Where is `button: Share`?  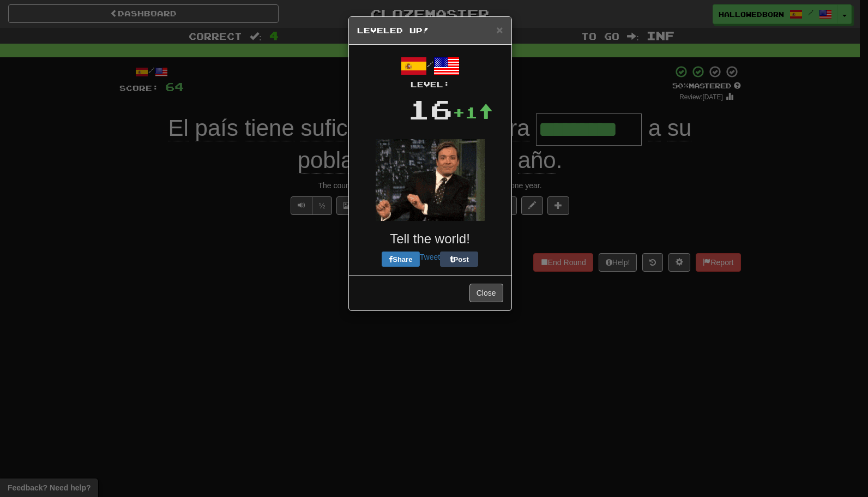 button: Share is located at coordinates (401, 259).